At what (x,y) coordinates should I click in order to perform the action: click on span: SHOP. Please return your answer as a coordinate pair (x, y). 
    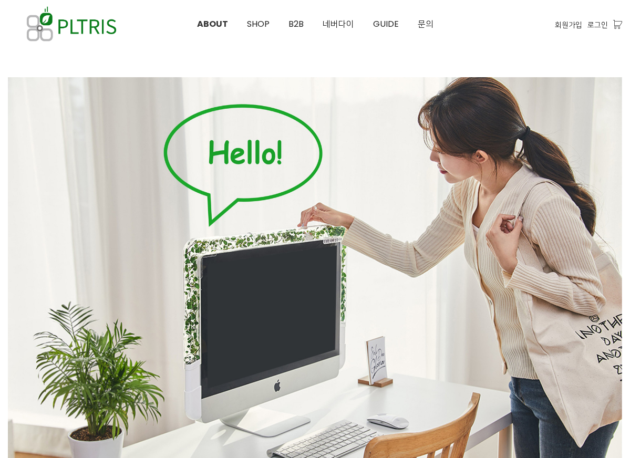
    Looking at the image, I should click on (258, 24).